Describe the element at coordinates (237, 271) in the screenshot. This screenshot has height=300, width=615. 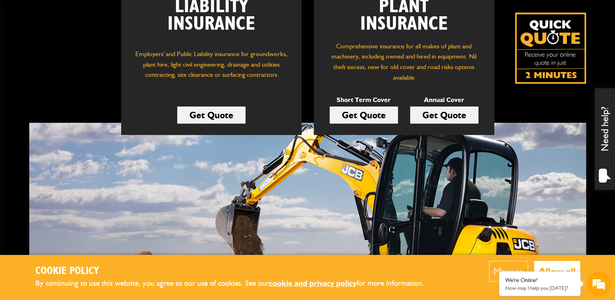
I see `h2: Cookie Policy` at that location.